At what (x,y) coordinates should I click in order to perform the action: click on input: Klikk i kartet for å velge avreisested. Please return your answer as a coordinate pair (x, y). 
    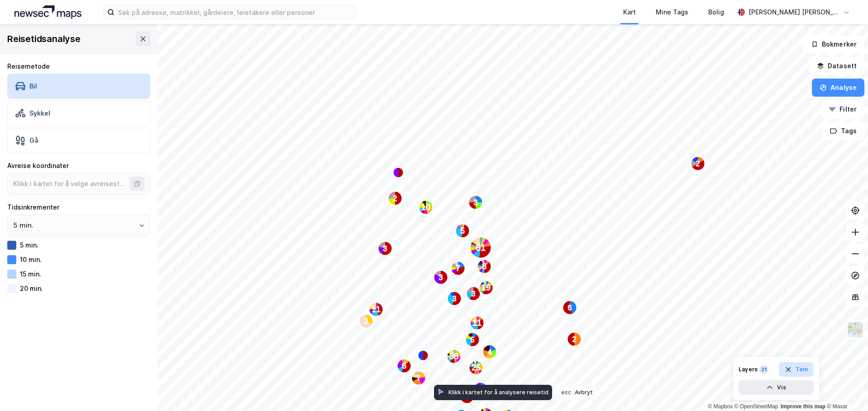
    Looking at the image, I should click on (69, 184).